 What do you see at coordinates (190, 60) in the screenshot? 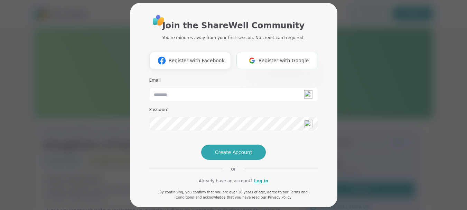
I see `button: Register with Facebook` at bounding box center [190, 60].